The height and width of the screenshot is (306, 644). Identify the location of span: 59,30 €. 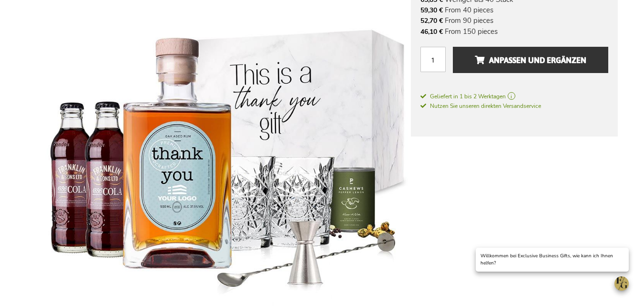
(431, 10).